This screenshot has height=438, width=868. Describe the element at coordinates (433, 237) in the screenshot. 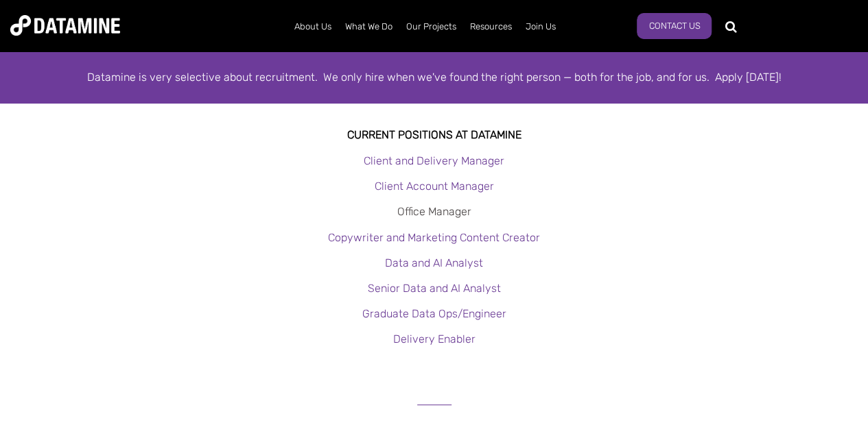

I see `a: Copywriter and Marketing Content Creator` at that location.